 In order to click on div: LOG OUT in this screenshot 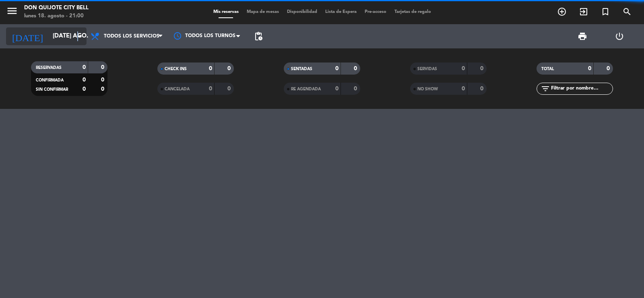, I will do `click(619, 36)`.